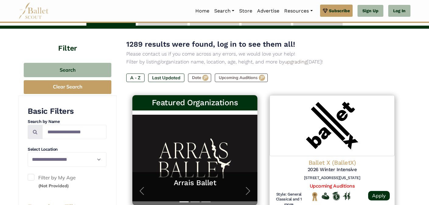 The image size is (429, 205). I want to click on h4: Ballet X (BalletX), so click(332, 162).